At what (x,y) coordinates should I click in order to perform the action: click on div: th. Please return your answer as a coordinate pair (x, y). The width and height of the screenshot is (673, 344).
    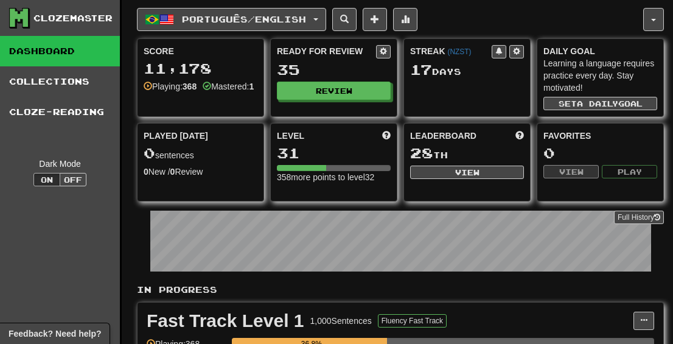
    Looking at the image, I should click on (466, 153).